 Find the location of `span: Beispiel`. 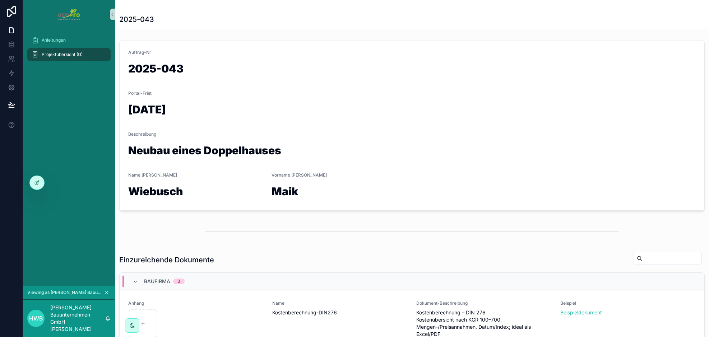

span: Beispiel is located at coordinates (628, 304).